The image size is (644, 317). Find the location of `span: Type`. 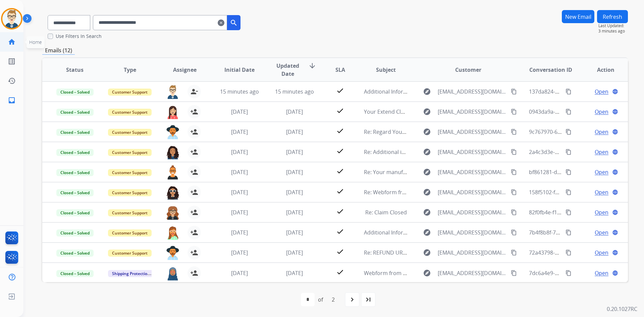

span: Type is located at coordinates (130, 70).